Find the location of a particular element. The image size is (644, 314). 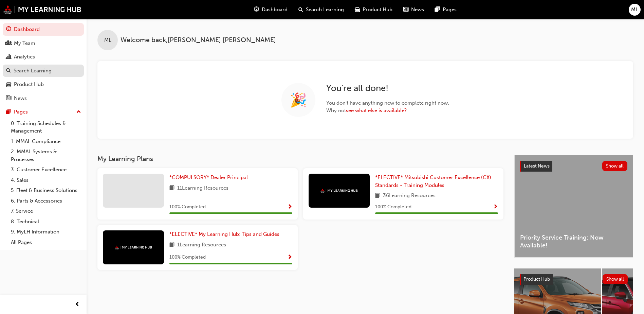

a: 2. MMAL Systems & Processes is located at coordinates (46, 155).